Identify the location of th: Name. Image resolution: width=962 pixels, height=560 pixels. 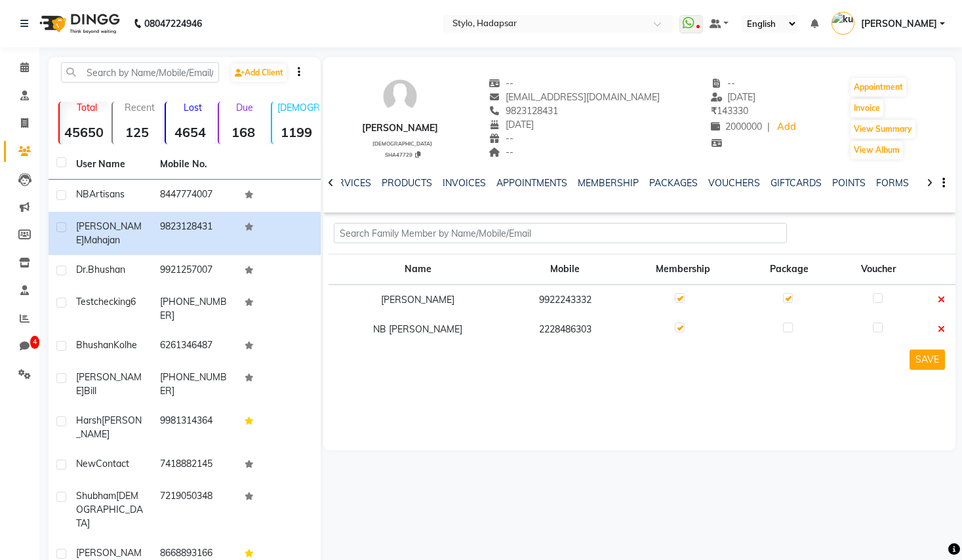
(418, 270).